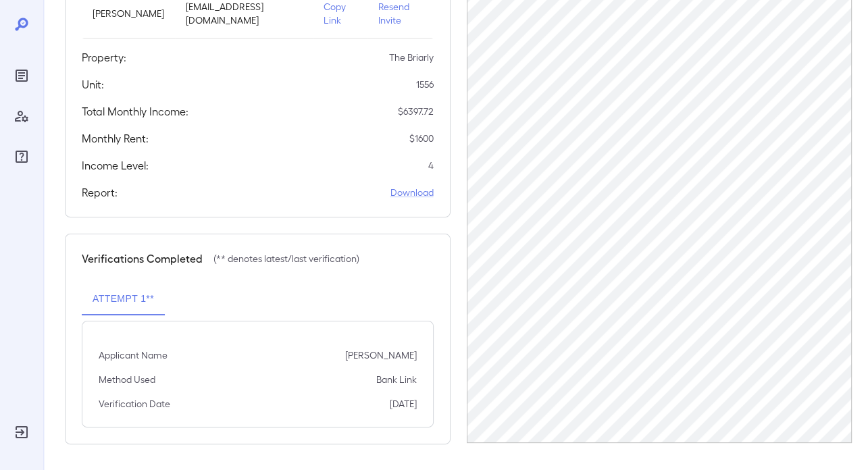  Describe the element at coordinates (421, 138) in the screenshot. I see `p: $ 1600` at that location.